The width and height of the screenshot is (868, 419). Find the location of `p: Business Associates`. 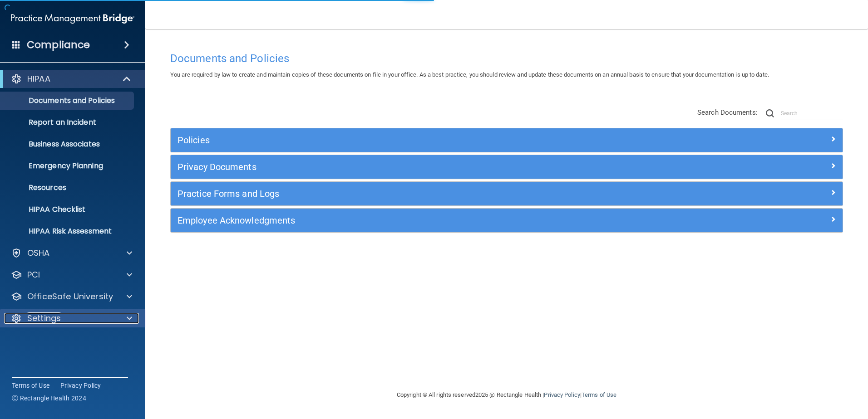

p: Business Associates is located at coordinates (68, 144).